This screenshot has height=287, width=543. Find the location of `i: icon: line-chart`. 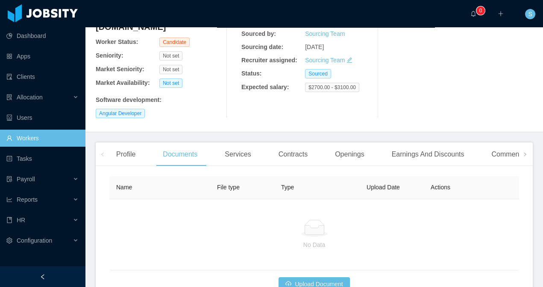

i: icon: line-chart is located at coordinates (9, 200).